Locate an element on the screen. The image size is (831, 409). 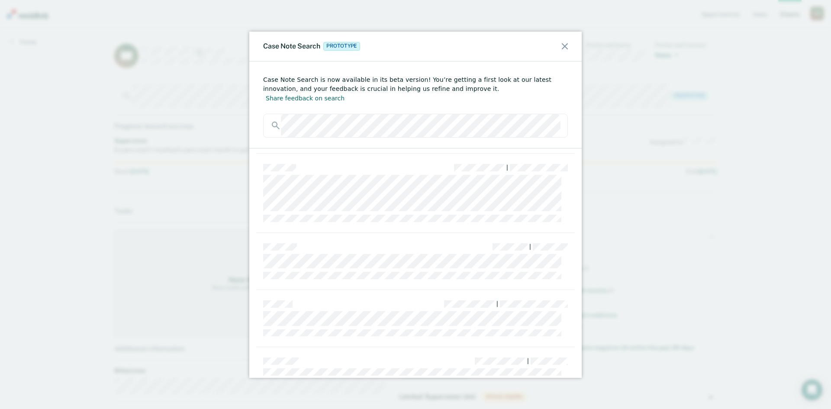
button: Share feedback on search is located at coordinates (305, 98).